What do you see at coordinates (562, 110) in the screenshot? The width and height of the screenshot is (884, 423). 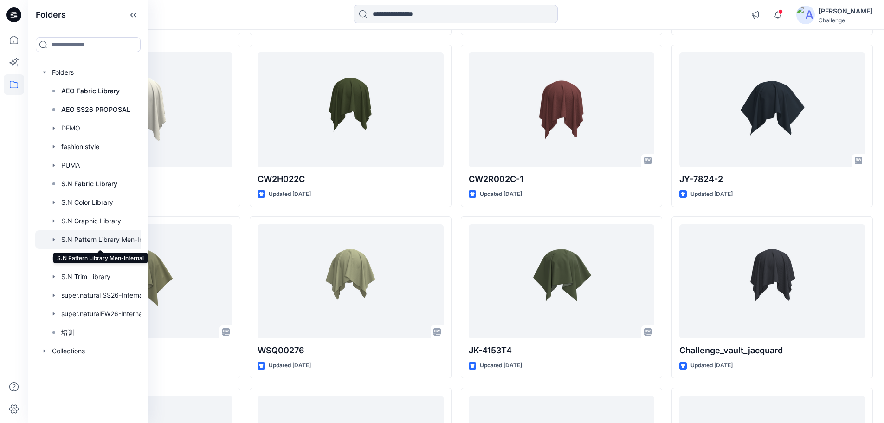 I see `a: CW2R002C-1` at bounding box center [562, 110].